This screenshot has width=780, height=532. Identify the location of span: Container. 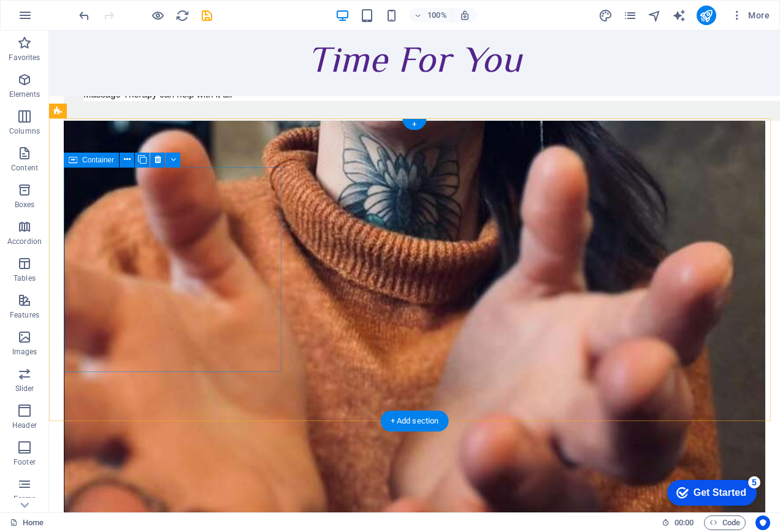
(98, 160).